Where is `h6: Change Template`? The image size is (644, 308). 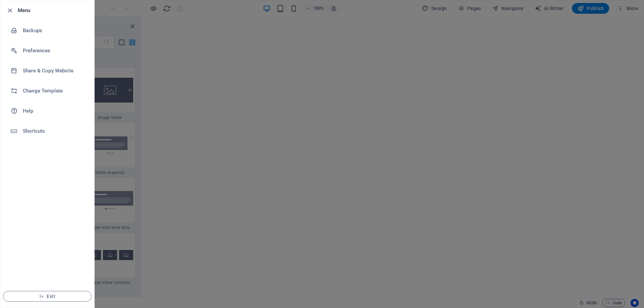 h6: Change Template is located at coordinates (54, 91).